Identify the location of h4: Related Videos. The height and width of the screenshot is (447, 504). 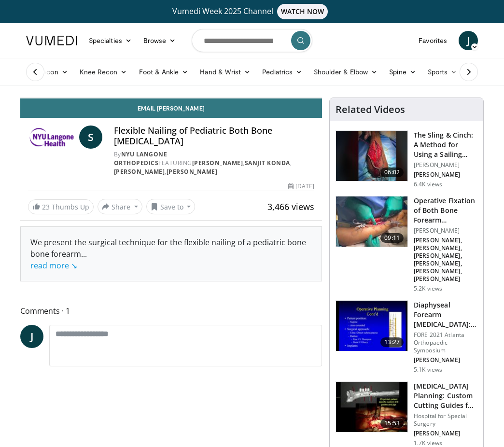
(370, 110).